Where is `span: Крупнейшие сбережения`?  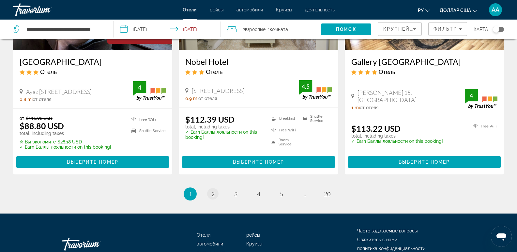 span: Крупнейшие сбережения is located at coordinates (423, 29).